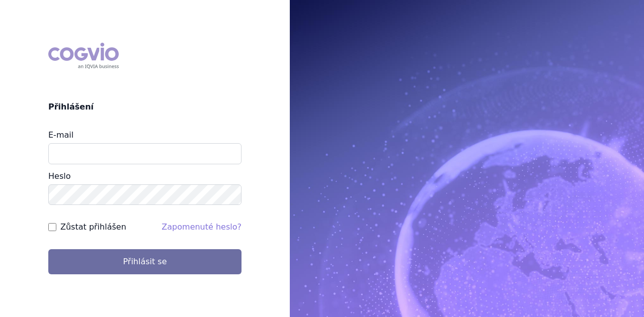  I want to click on button: Přihlásit se, so click(145, 262).